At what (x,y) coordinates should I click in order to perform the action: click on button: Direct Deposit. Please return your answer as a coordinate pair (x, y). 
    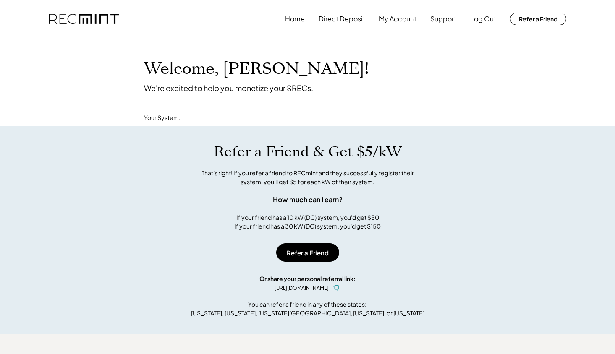
    Looking at the image, I should click on (342, 19).